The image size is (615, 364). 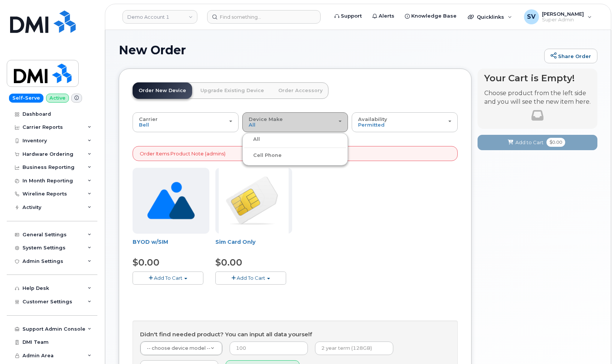 What do you see at coordinates (232, 91) in the screenshot?
I see `a: Upgrade Existing Device` at bounding box center [232, 91].